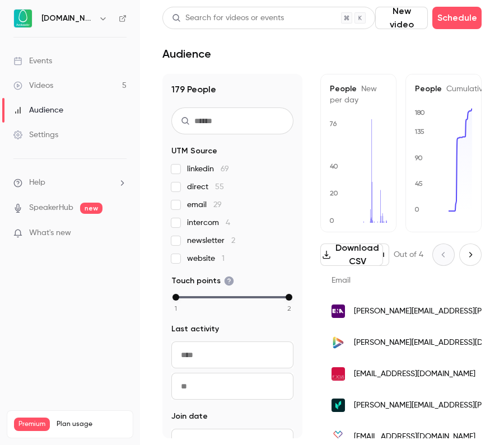  What do you see at coordinates (418, 158) in the screenshot?
I see `text: 90` at bounding box center [418, 158].